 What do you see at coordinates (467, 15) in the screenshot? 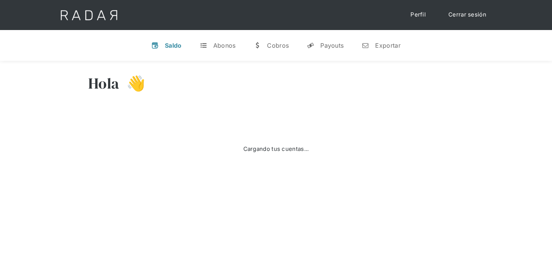
I see `a: Cerrar sesión` at bounding box center [467, 15].